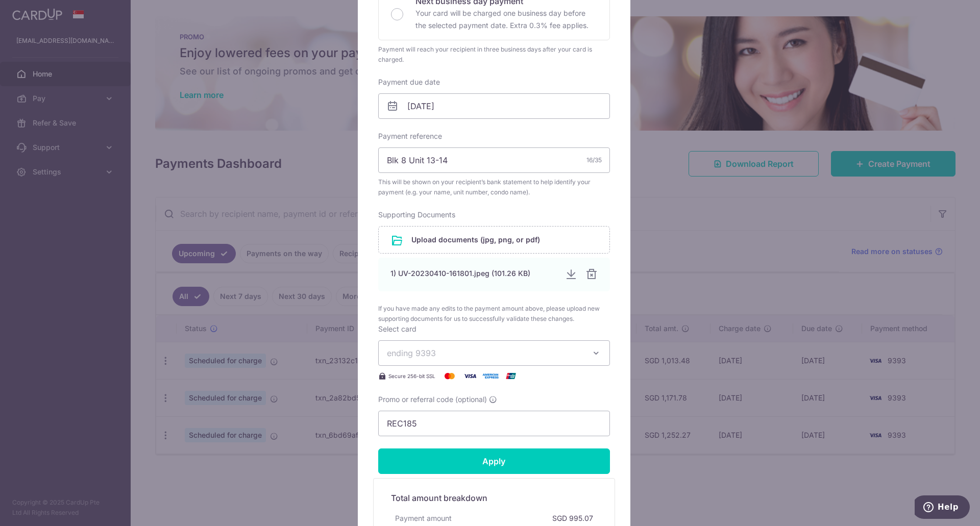  What do you see at coordinates (494, 188) in the screenshot?
I see `span: This will be shown on your recipient’s bank statement to help identify your payment (e.g. your na...` at bounding box center [494, 188].